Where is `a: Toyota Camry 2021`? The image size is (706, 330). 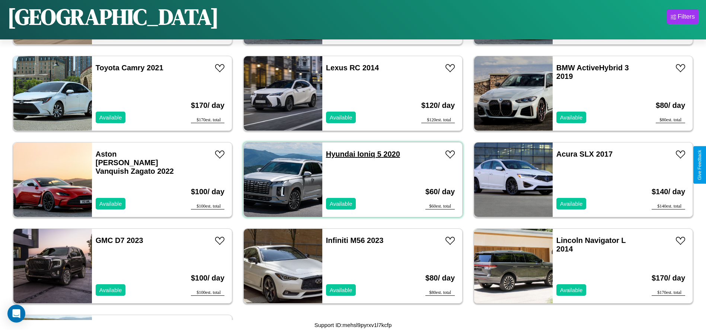
a: Toyota Camry 2021 is located at coordinates (129, 68).